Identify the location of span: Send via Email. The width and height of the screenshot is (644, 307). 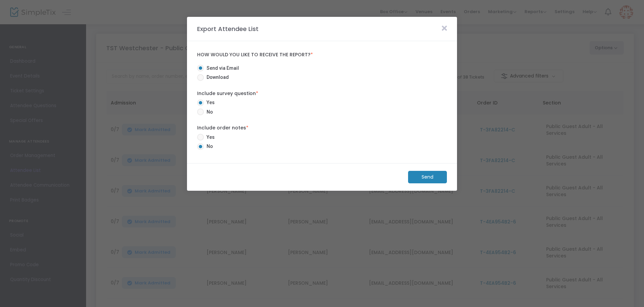
(221, 68).